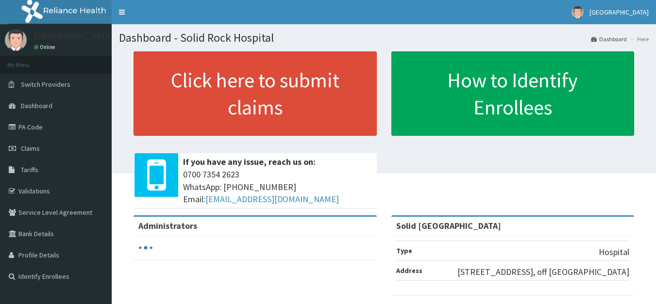  I want to click on span: Claims, so click(30, 148).